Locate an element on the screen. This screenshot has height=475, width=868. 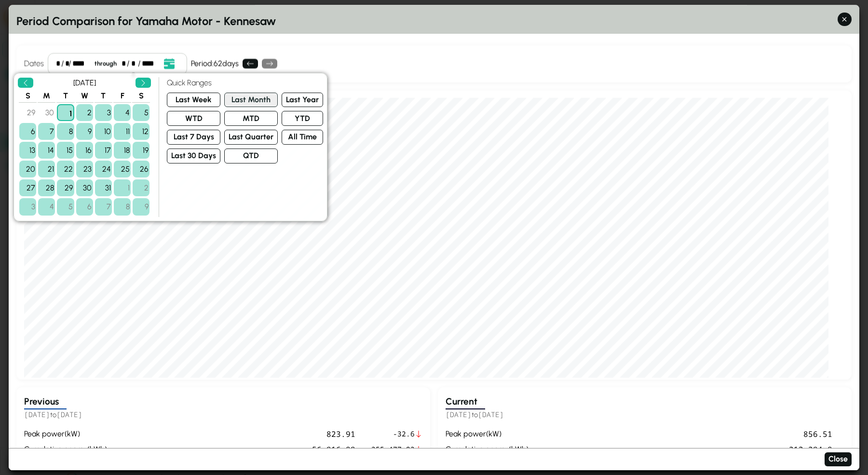
button: All Time is located at coordinates (302, 137).